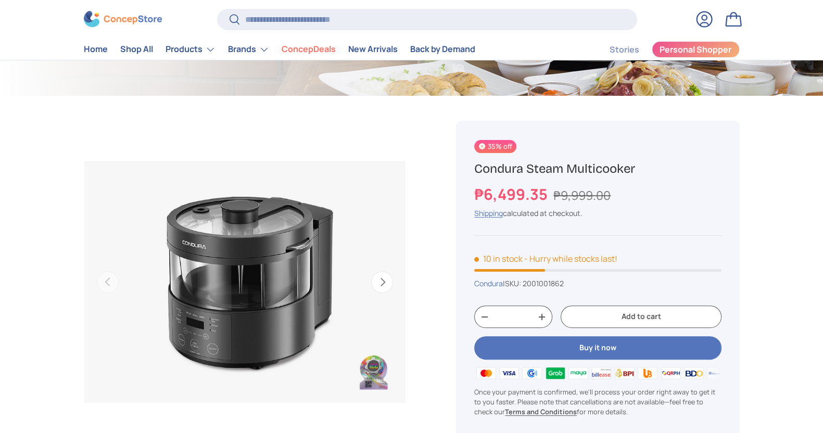  Describe the element at coordinates (598, 169) in the screenshot. I see `h1: Condura Steam Multicooker` at that location.